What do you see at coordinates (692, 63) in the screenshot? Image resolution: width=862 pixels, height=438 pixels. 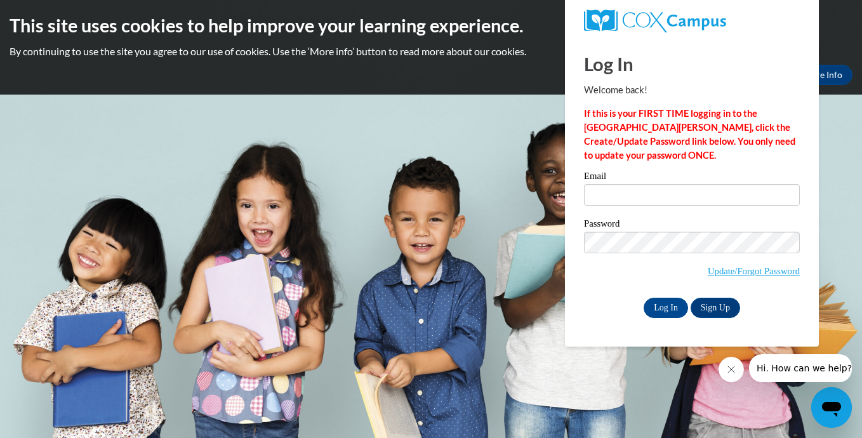 I see `h1: Log In` at bounding box center [692, 63].